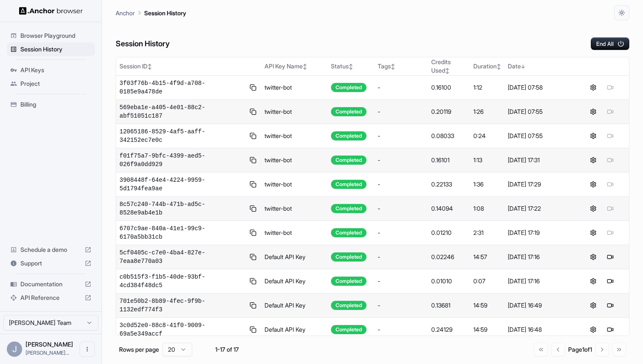  What do you see at coordinates (487, 281) in the screenshot?
I see `div: 0:07` at bounding box center [487, 281].